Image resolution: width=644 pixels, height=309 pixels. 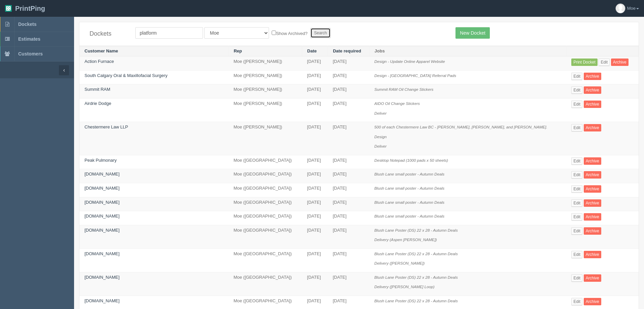 What do you see at coordinates (273, 32) in the screenshot?
I see `input: Show Archived?` at bounding box center [273, 32].